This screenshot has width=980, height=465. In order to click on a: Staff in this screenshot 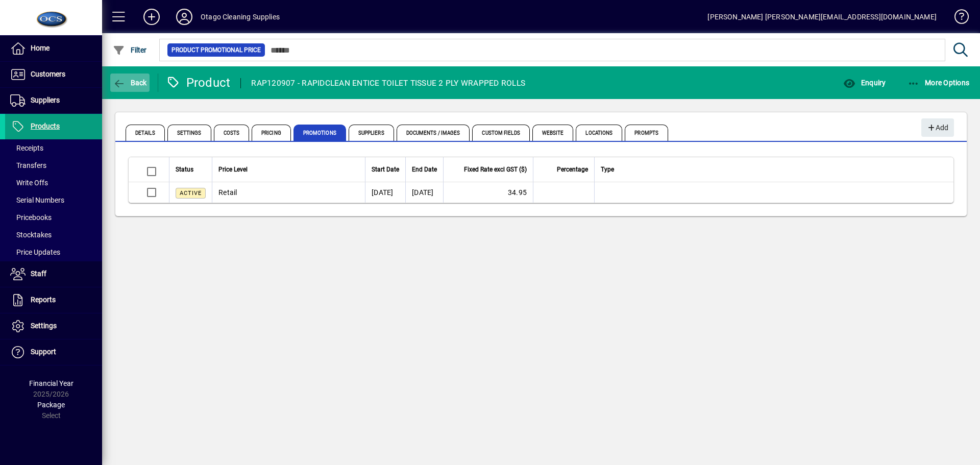, I will do `click(54, 274)`.